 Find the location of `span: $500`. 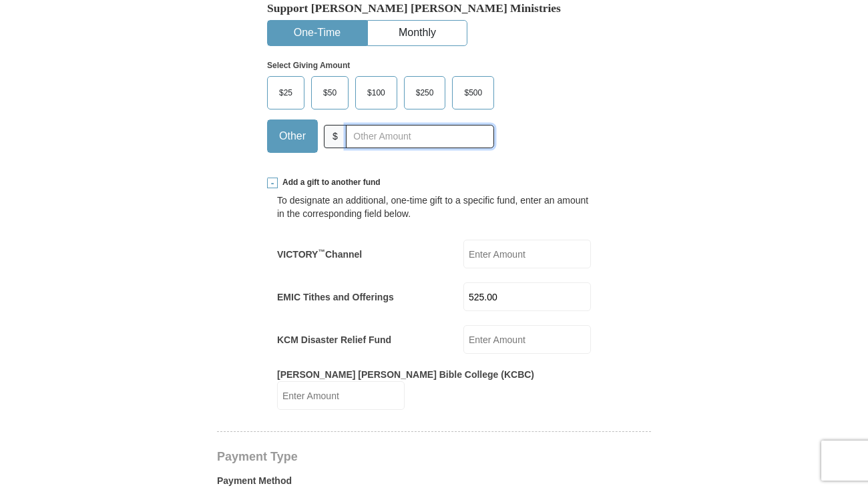

span: $500 is located at coordinates (473, 93).